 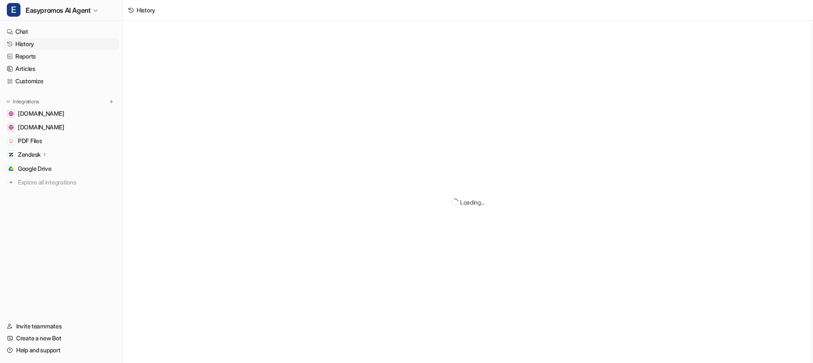 What do you see at coordinates (61, 56) in the screenshot?
I see `a: Reports` at bounding box center [61, 56].